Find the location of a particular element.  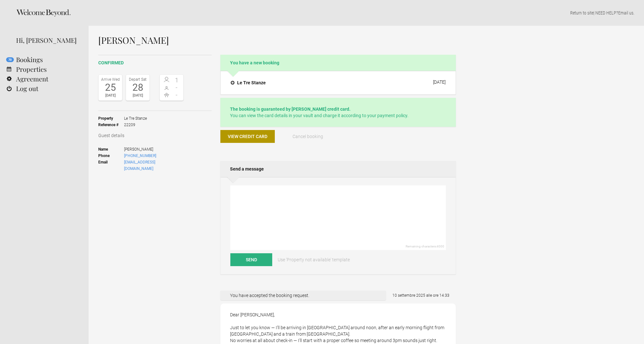

h2: confirmed is located at coordinates (155, 63).